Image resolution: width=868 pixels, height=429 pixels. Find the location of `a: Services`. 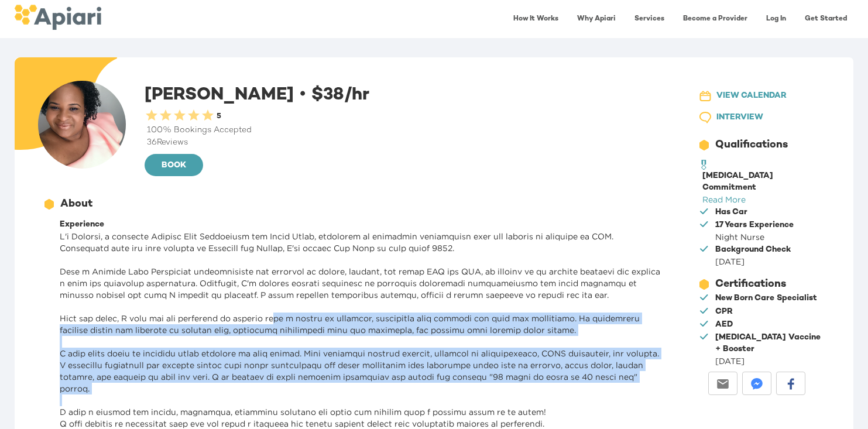

a: Services is located at coordinates (649, 19).